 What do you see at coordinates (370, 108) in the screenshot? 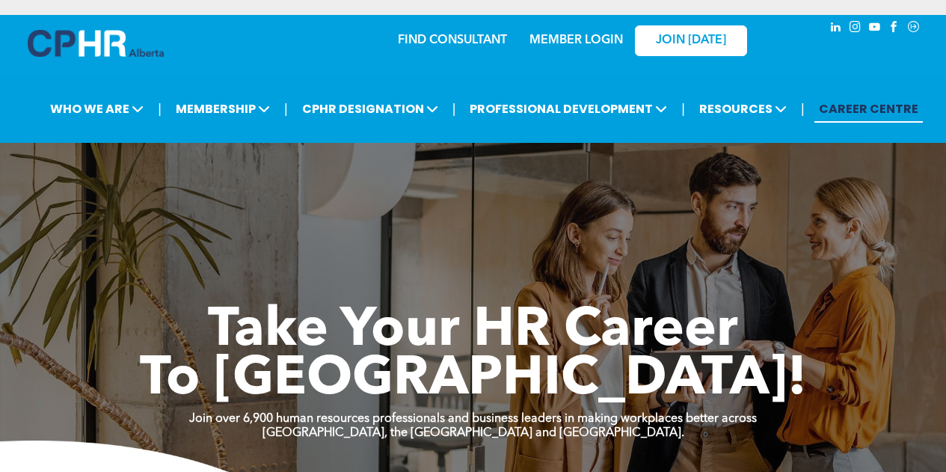
I see `span: CPHR DESIGNATION` at bounding box center [370, 108].